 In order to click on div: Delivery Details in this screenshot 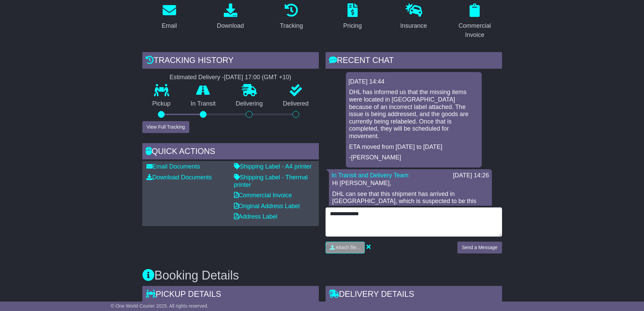, I will do `click(414, 295)`.